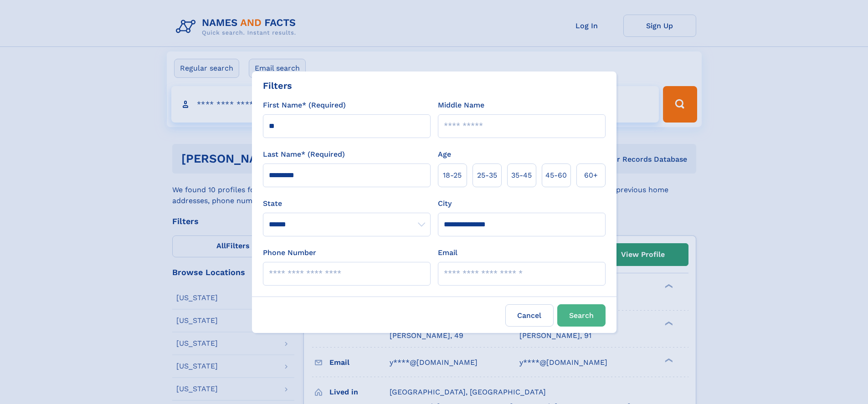  What do you see at coordinates (347, 203) in the screenshot?
I see `label: State` at bounding box center [347, 203].